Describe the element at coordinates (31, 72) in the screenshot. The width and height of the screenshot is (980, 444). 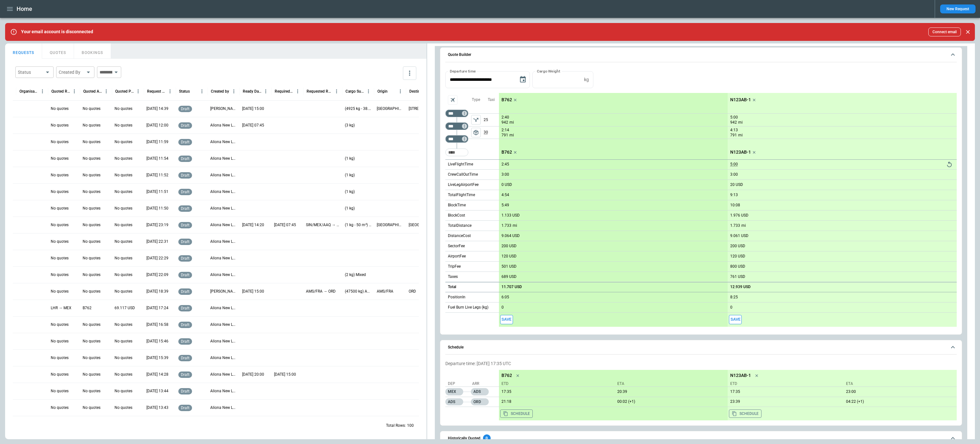
I see `div: Status` at that location.